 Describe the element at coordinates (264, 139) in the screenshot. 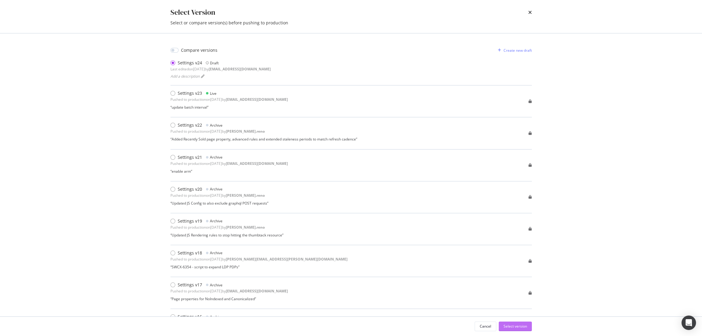

I see `div: “ Added Recently Sold page property, advanced rules and extended staleness periods to match refre...` at that location.